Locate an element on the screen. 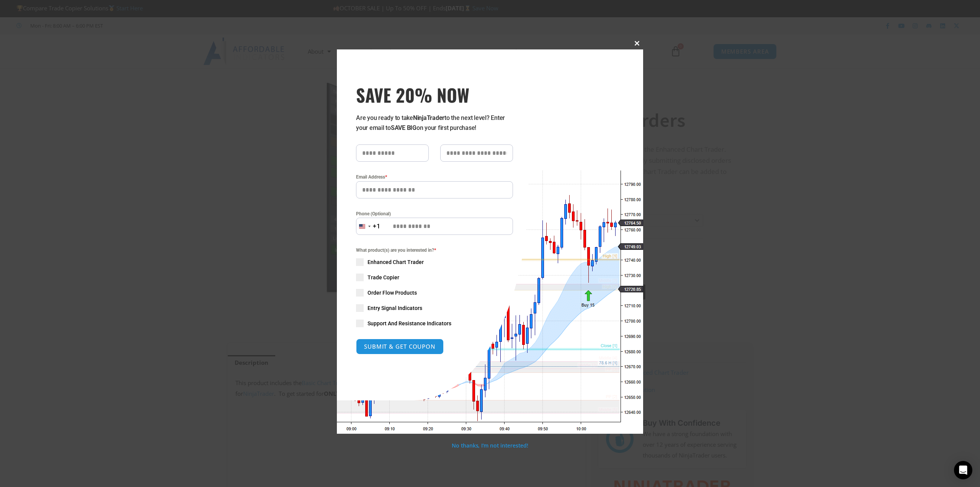  label: Trade Copier is located at coordinates (435, 278).